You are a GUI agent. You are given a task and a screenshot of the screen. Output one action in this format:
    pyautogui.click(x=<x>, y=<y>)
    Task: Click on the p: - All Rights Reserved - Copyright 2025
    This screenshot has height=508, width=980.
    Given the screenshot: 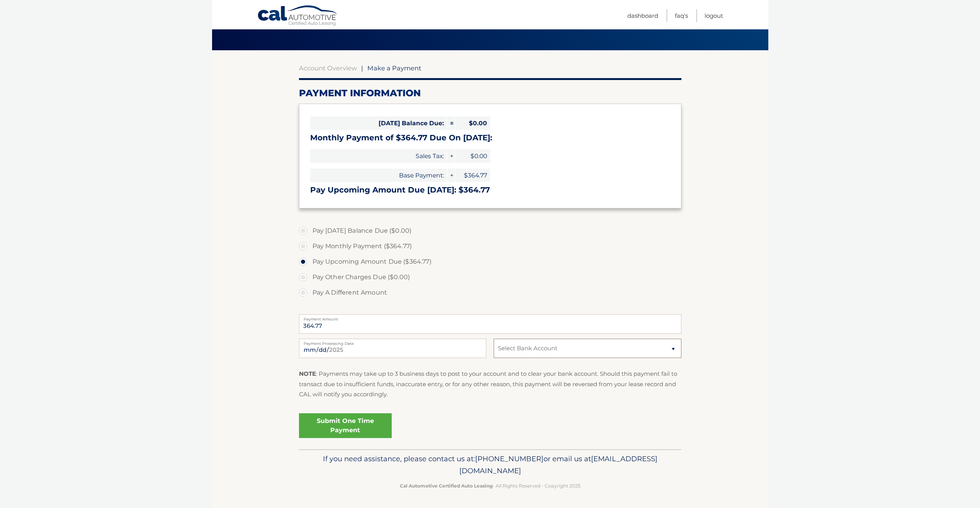 What is the action you would take?
    pyautogui.click(x=490, y=486)
    